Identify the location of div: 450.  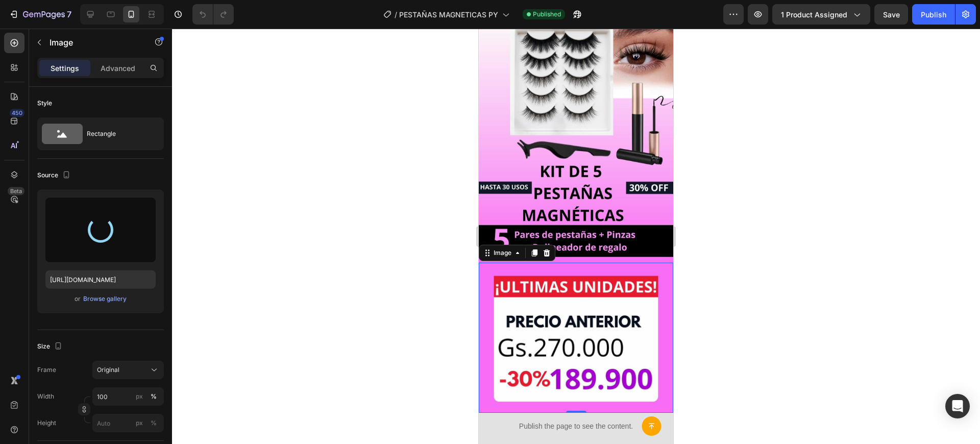
(17, 113).